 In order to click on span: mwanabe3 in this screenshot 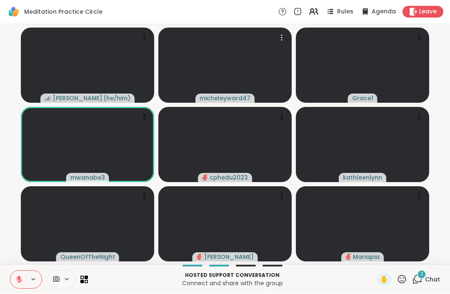, I will do `click(88, 178)`.